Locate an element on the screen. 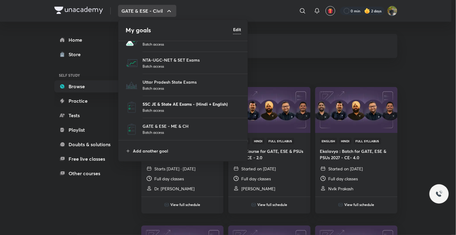 The width and height of the screenshot is (456, 235). img: IIT JEE is located at coordinates (132, 41).